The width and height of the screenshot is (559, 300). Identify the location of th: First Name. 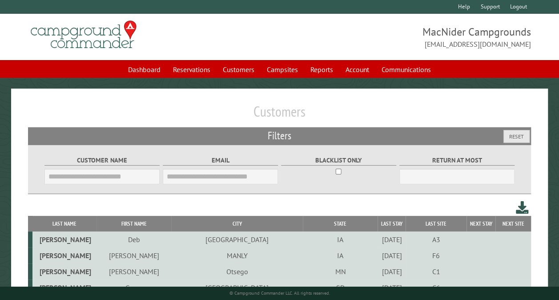
(134, 223).